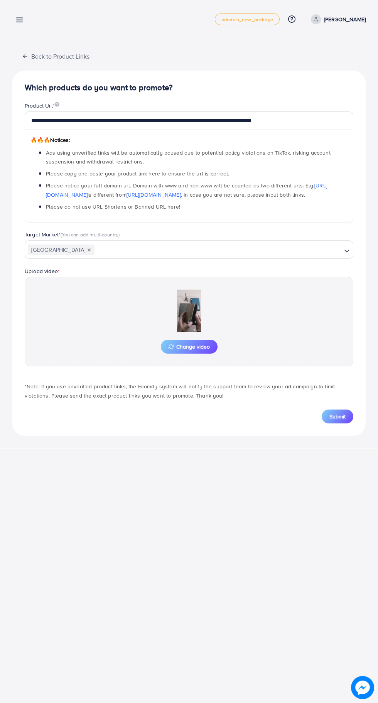  I want to click on span: (You can add multi-country), so click(90, 235).